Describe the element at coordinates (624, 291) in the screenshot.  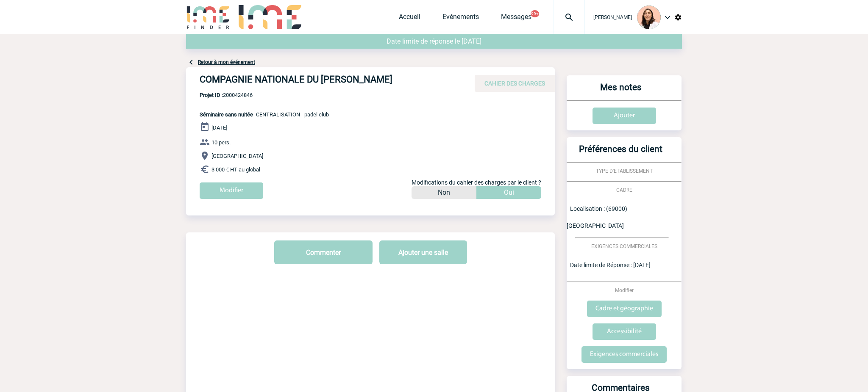
I see `span: Modifier` at that location.